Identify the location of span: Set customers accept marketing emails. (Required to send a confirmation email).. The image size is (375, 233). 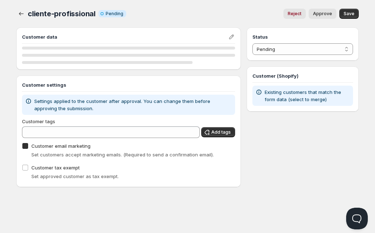
(123, 155).